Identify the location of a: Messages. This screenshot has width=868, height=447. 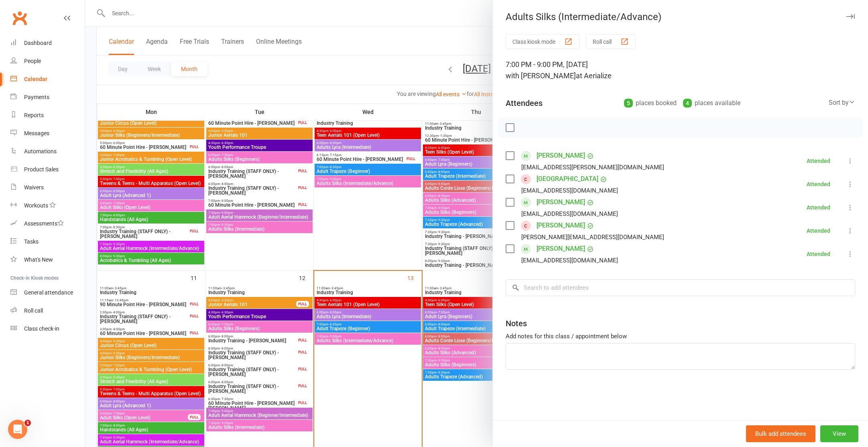
(47, 133).